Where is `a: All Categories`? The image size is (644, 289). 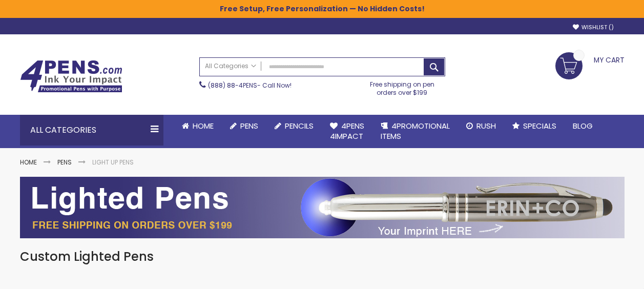 a: All Categories is located at coordinates (231, 66).